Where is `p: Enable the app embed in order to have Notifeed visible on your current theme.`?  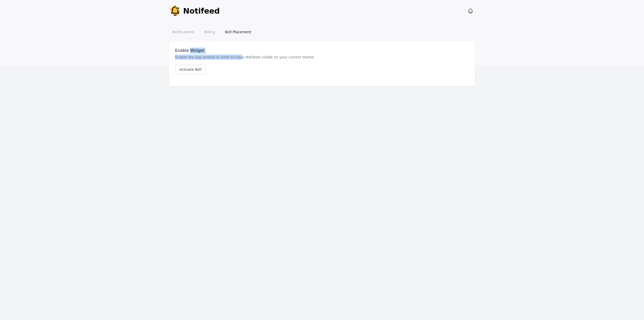 p: Enable the app embed in order to have Notifeed visible on your current theme. is located at coordinates (322, 57).